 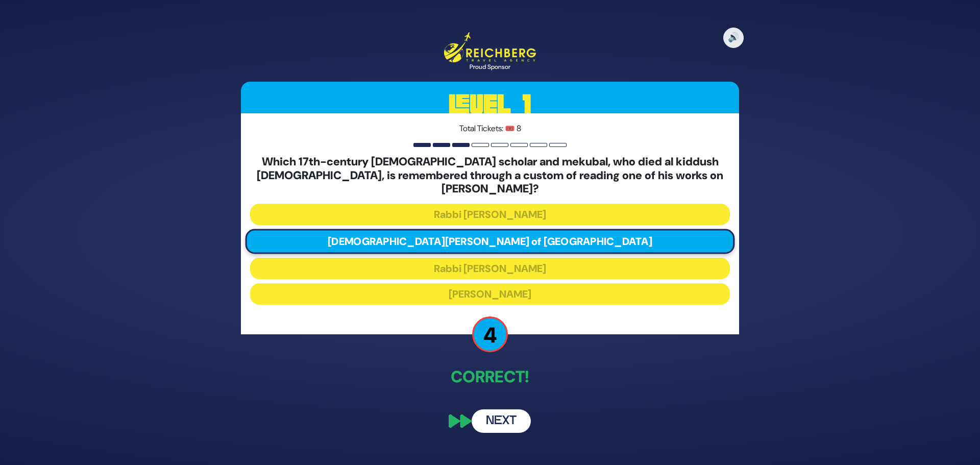 I want to click on button: Next, so click(x=501, y=422).